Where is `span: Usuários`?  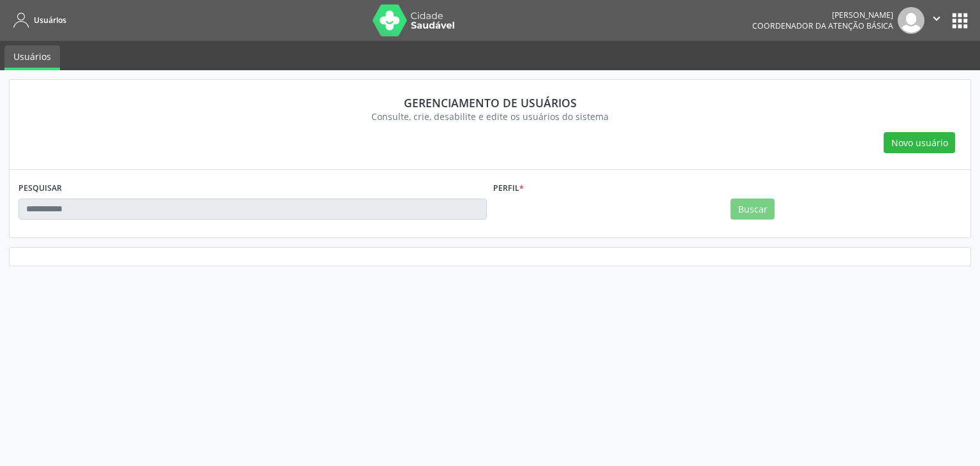
span: Usuários is located at coordinates (50, 20).